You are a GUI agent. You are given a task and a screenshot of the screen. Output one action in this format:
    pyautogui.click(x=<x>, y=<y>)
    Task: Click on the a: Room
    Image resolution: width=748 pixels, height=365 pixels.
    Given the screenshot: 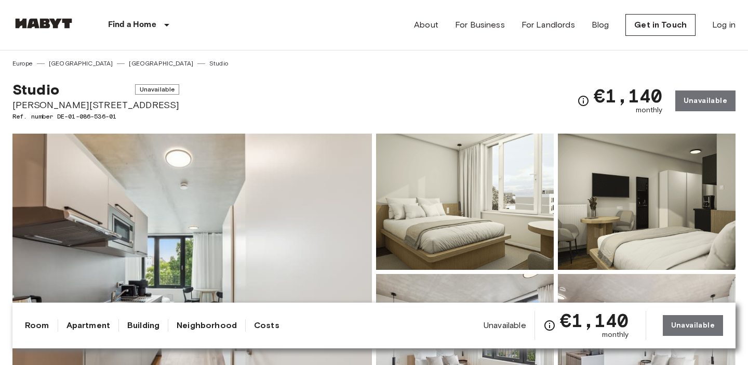 What is the action you would take?
    pyautogui.click(x=37, y=325)
    